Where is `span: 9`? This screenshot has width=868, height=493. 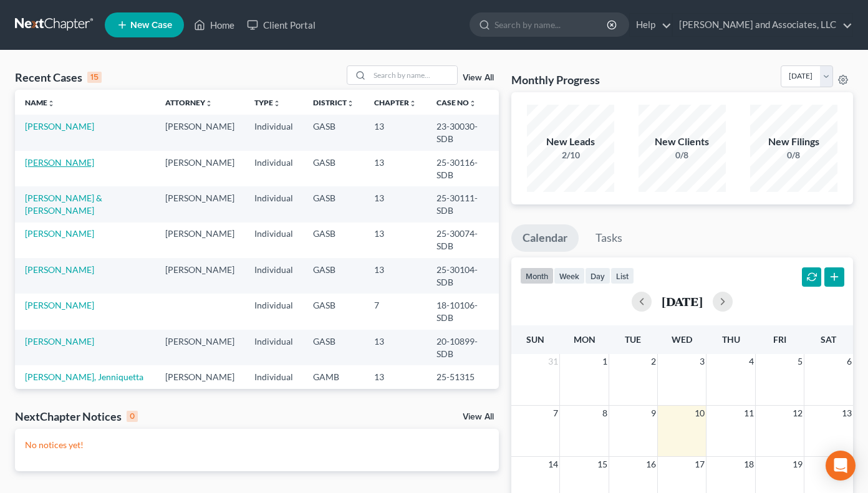 span: 9 is located at coordinates (654, 413).